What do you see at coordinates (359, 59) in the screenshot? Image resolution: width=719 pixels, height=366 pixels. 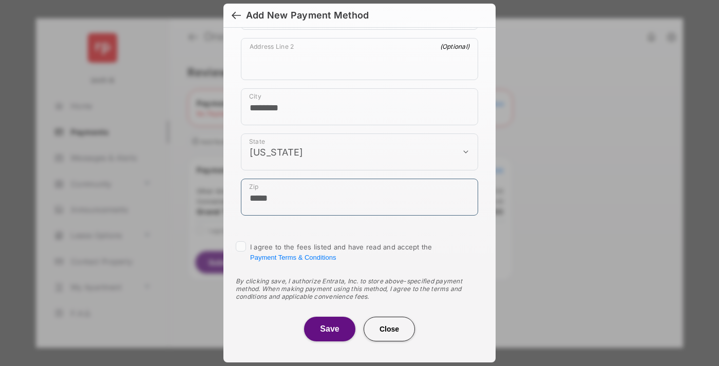 I see `div: payment_method_screening[postal_addresses][addressLine2]` at bounding box center [359, 59].